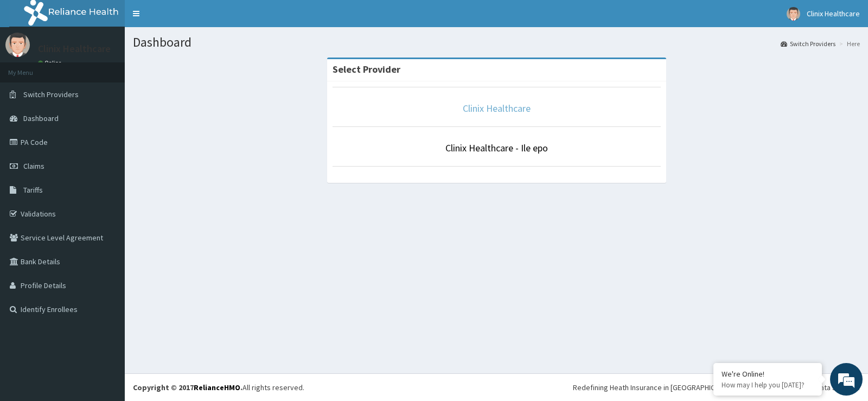 Image resolution: width=868 pixels, height=401 pixels. Describe the element at coordinates (366, 69) in the screenshot. I see `strong: Select Provider` at that location.